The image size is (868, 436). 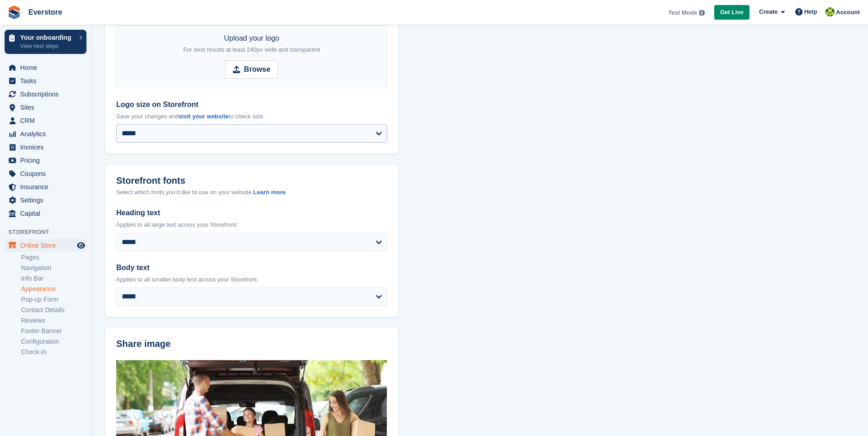 I want to click on span: Insurance, so click(x=47, y=187).